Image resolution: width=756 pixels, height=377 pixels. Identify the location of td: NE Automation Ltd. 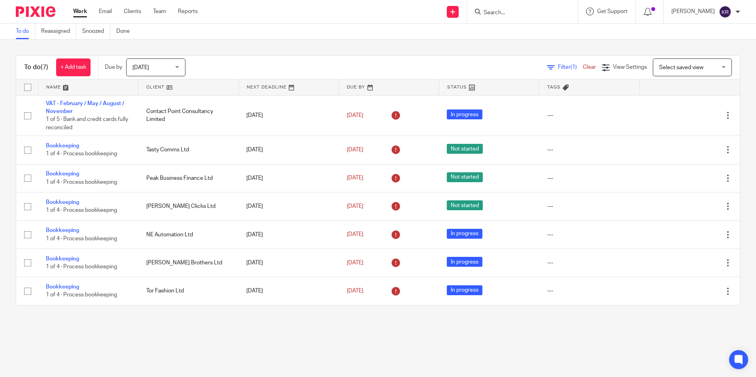
(189, 235).